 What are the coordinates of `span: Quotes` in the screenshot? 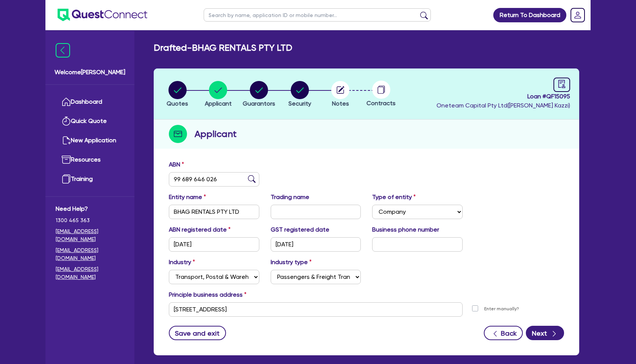 It's located at (177, 103).